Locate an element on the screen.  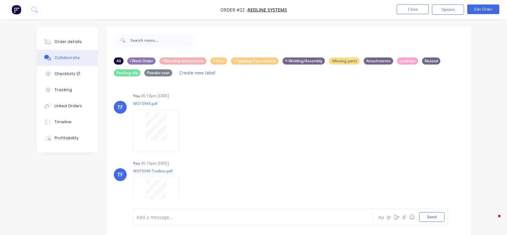
div: *-Pem is located at coordinates (219, 61).